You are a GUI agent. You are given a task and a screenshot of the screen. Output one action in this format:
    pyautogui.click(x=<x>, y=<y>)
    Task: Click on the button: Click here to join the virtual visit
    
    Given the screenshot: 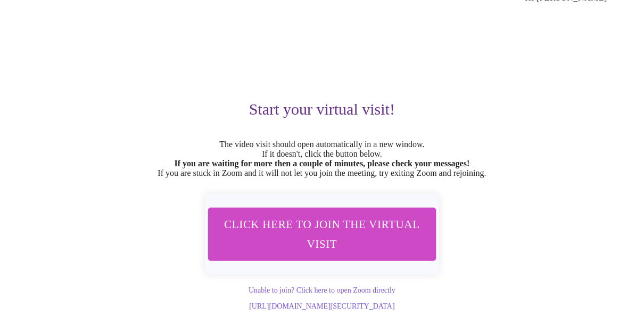 What is the action you would take?
    pyautogui.click(x=322, y=234)
    